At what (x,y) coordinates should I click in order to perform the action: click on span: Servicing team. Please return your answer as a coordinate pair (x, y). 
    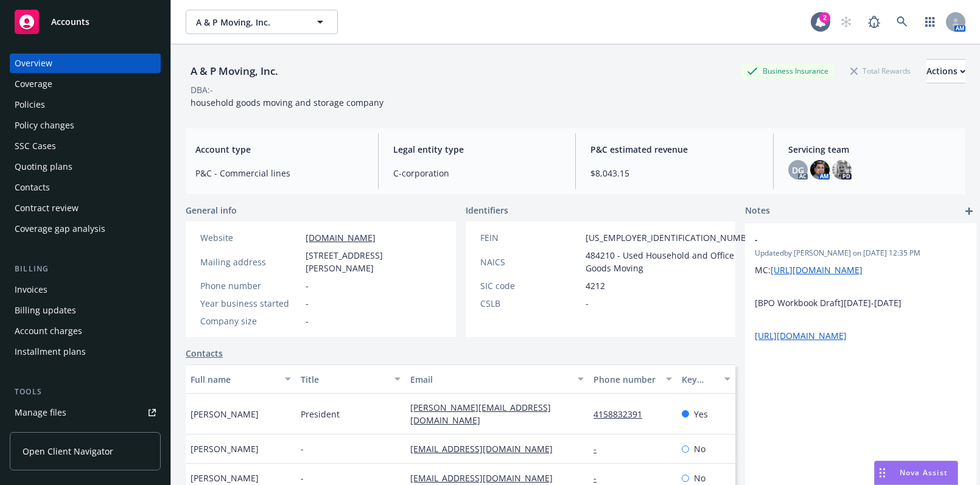
    Looking at the image, I should click on (873, 149).